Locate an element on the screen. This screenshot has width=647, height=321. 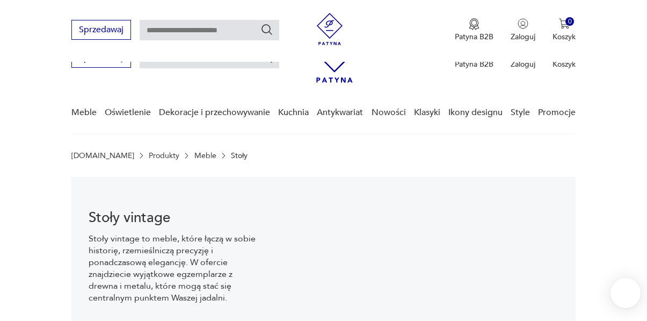
p: Stoły vintage to meble, które łączą w sobie historię, rzemieślniczą precyzję i ponadczasową elega... is located at coordinates (172, 268).